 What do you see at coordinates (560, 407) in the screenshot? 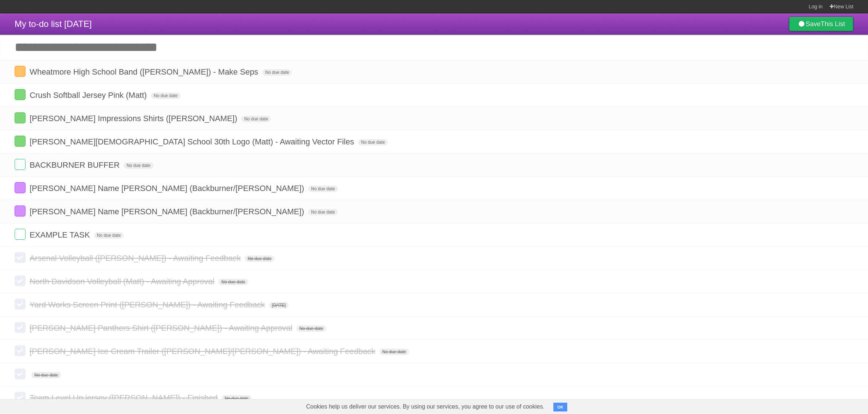
I see `button: OK` at bounding box center [560, 407].